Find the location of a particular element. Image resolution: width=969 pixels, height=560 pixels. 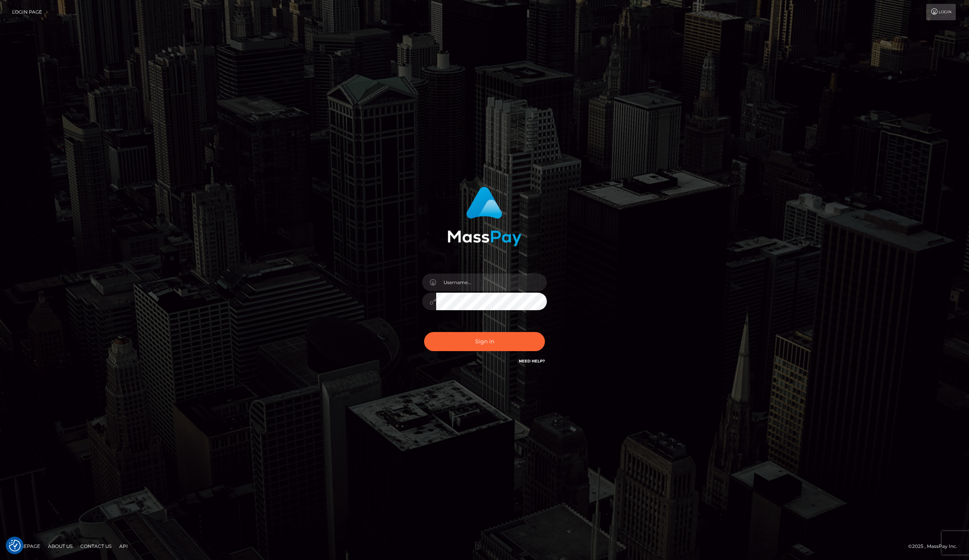

img: Revisit consent button is located at coordinates (15, 545).